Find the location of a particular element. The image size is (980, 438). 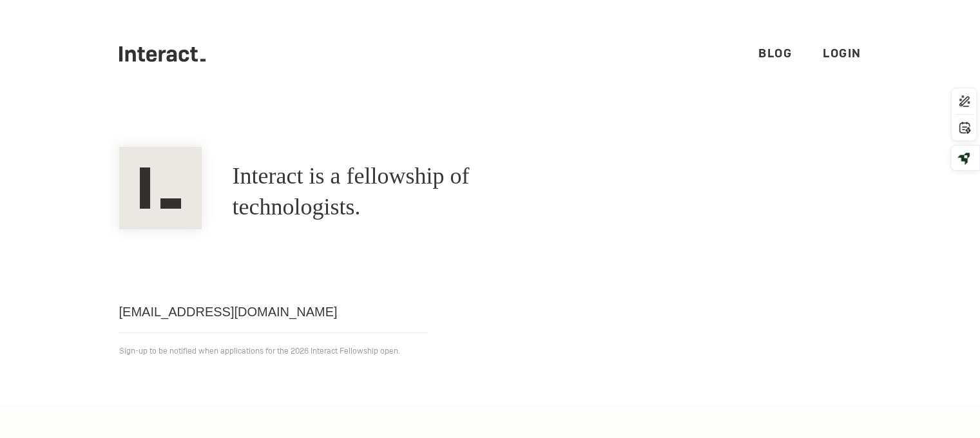

a: Blog is located at coordinates (775, 53).